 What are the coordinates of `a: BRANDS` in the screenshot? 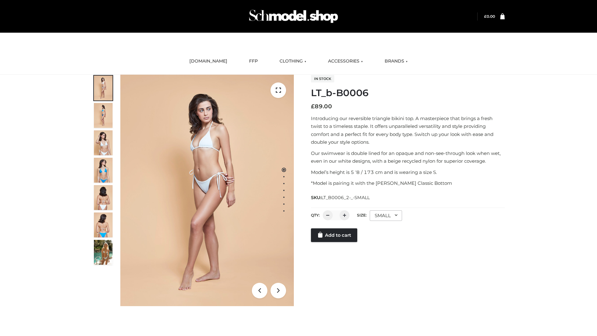 It's located at (396, 61).